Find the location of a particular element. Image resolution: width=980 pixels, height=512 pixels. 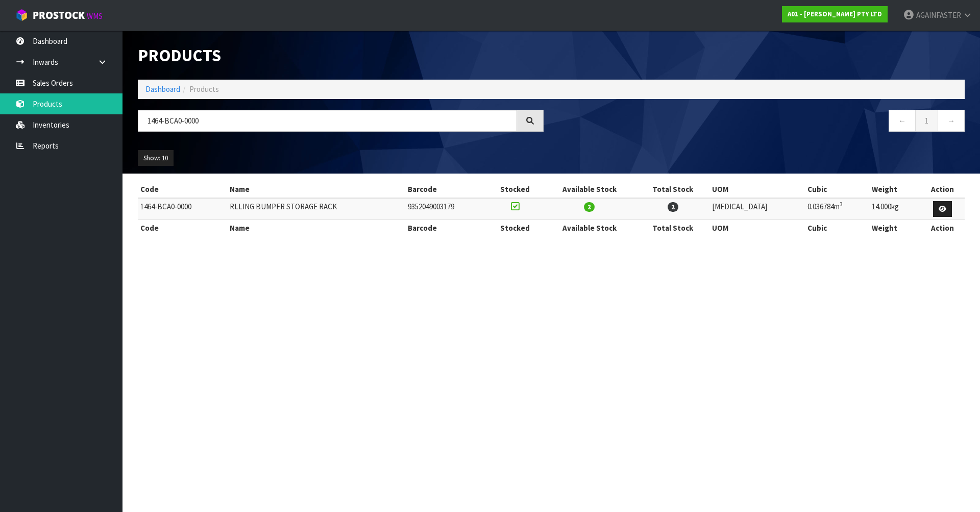

img: cube-alt.png is located at coordinates (22, 15).